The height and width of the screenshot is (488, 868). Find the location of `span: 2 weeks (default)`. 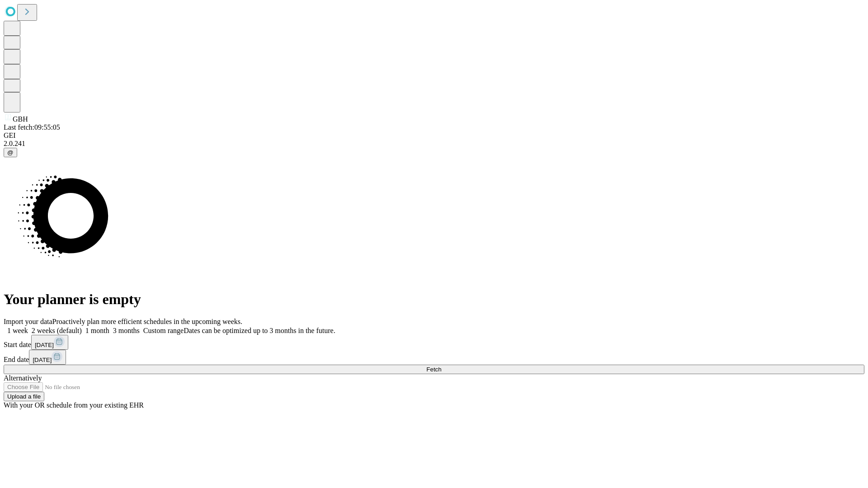

span: 2 weeks (default) is located at coordinates (56, 330).